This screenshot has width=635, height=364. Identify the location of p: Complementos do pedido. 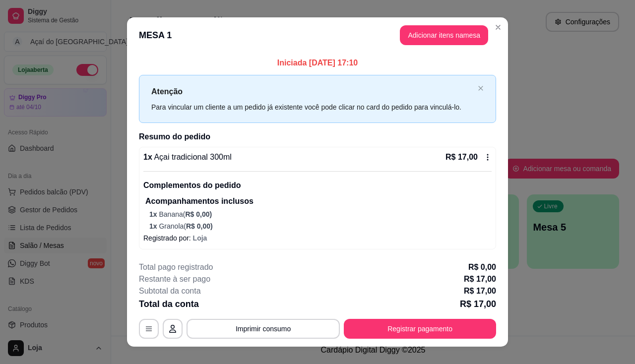
(318, 186).